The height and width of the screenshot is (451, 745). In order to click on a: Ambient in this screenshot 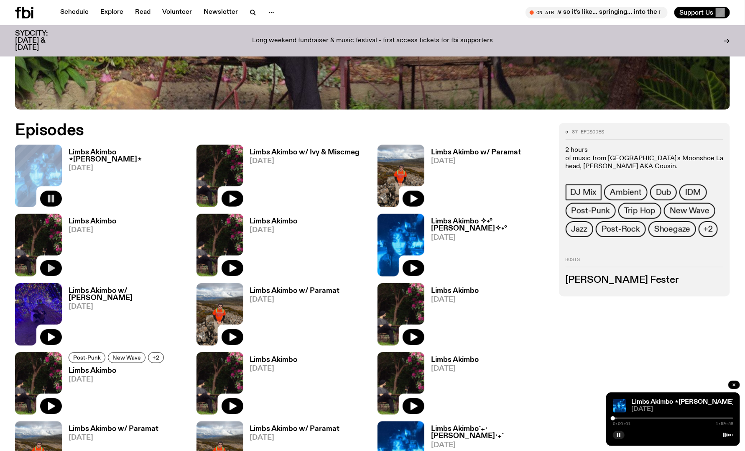, I will do `click(626, 192)`.